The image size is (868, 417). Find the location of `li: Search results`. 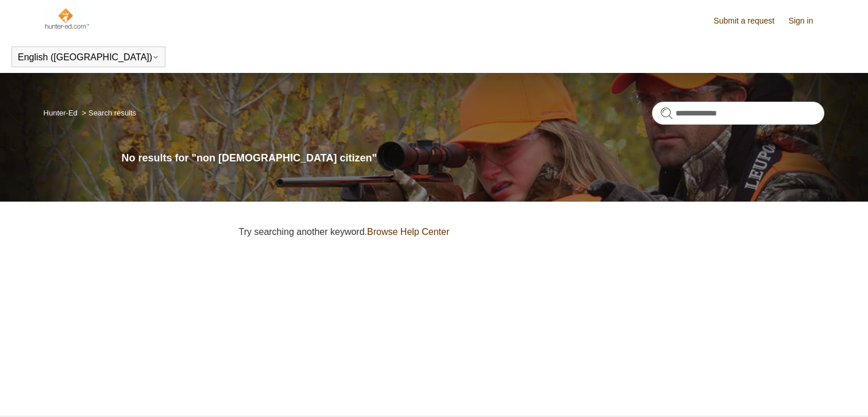

li: Search results is located at coordinates (108, 112).